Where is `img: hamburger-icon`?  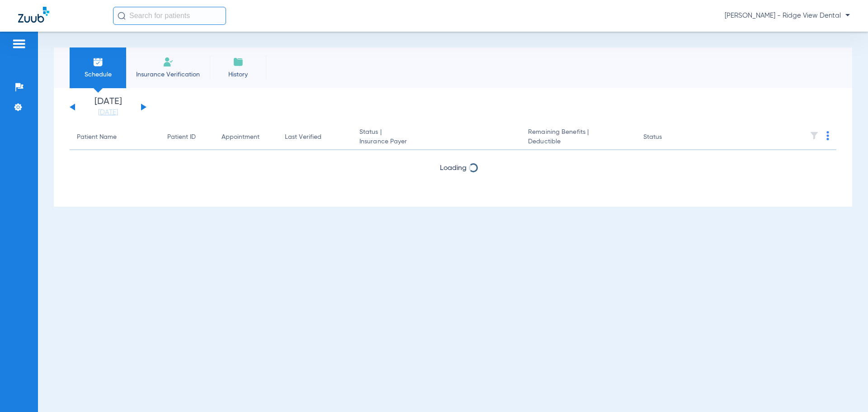 img: hamburger-icon is located at coordinates (19, 43).